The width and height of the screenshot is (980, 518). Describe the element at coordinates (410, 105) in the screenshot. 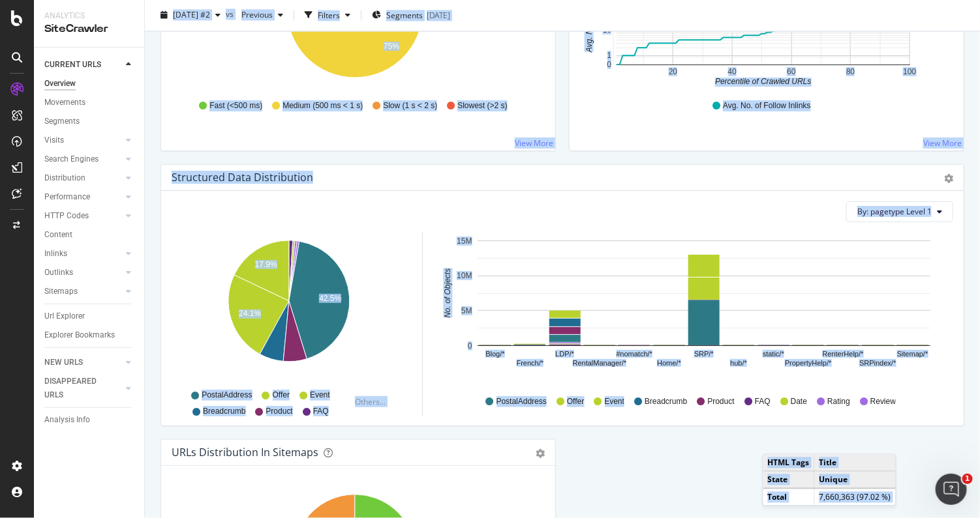

I see `span: Slow (1 s < 2 s)` at that location.